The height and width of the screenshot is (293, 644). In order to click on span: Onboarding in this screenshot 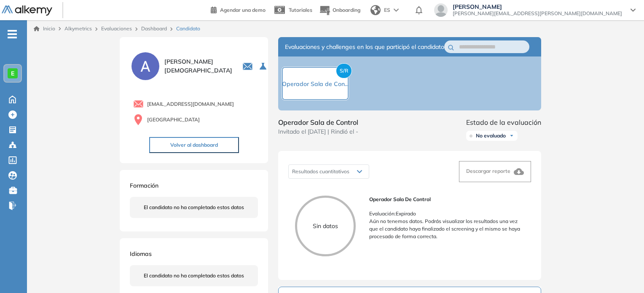, I will do `click(346, 10)`.